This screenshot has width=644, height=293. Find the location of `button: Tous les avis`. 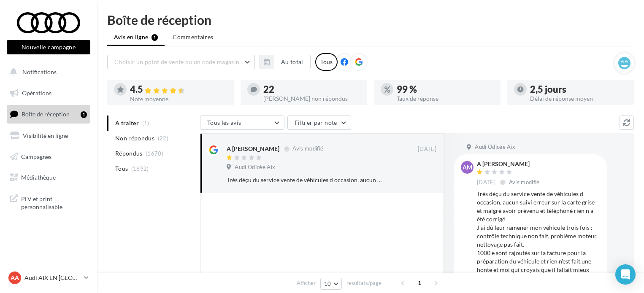

button: Tous les avis is located at coordinates (242, 123).